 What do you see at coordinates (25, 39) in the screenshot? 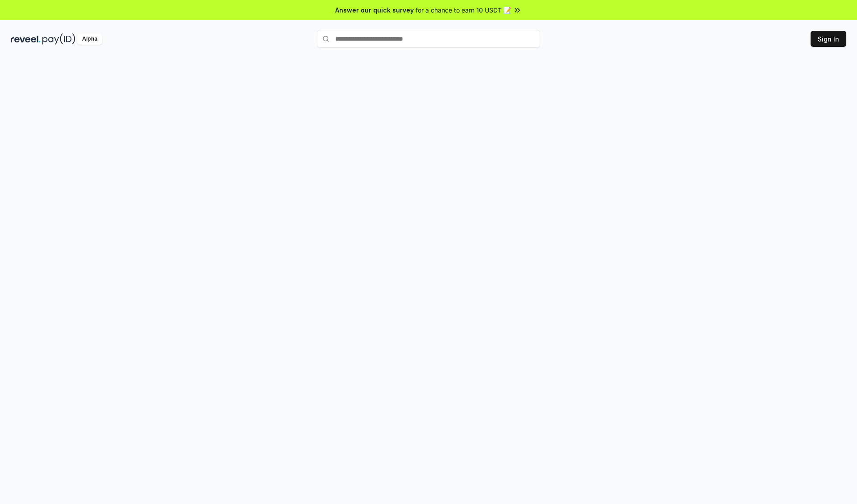
I see `img: reveel_dark` at bounding box center [25, 39].